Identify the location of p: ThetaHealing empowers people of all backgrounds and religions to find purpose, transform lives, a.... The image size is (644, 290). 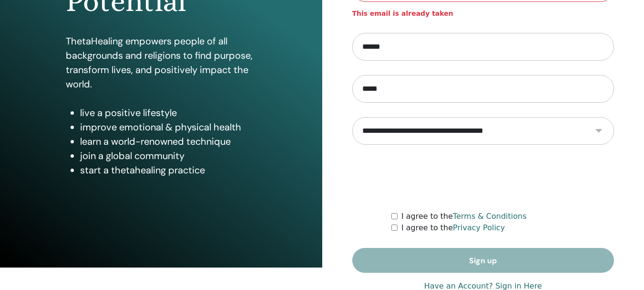
(161, 63).